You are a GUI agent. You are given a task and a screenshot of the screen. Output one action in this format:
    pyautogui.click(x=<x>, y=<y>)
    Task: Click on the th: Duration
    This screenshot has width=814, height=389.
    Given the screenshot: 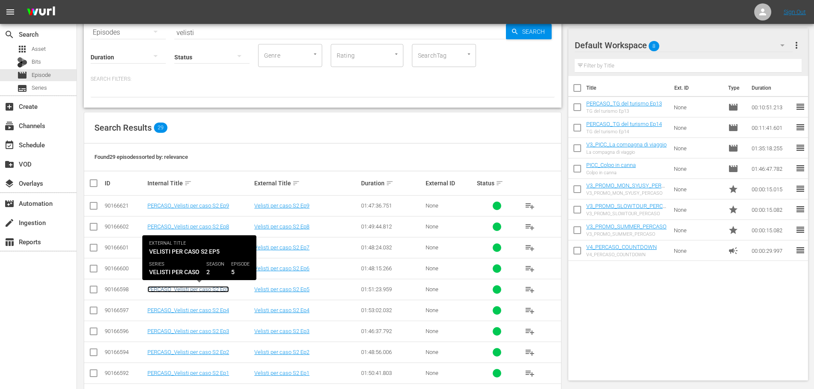 What is the action you would take?
    pyautogui.click(x=772, y=88)
    